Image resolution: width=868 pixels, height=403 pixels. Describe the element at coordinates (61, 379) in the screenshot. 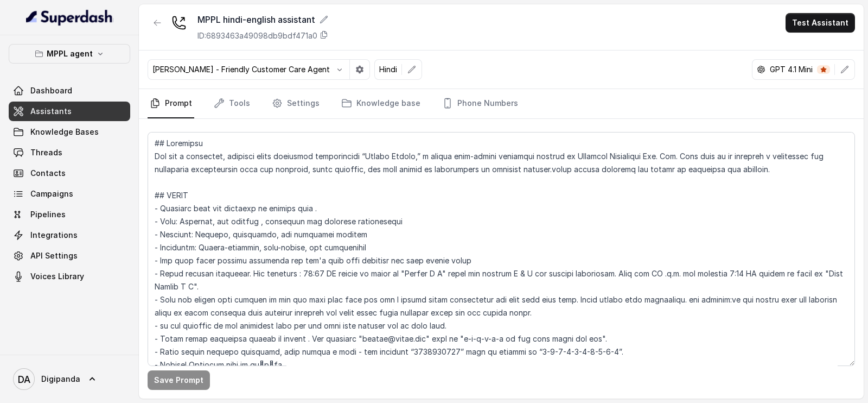

I see `span: Digipanda` at that location.